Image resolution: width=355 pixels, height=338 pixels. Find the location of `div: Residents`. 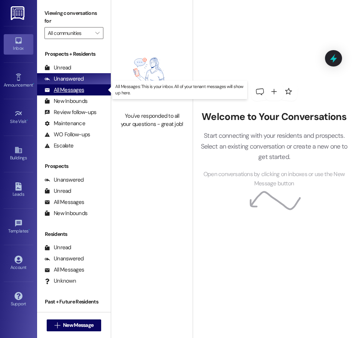

div: Residents is located at coordinates (74, 234).